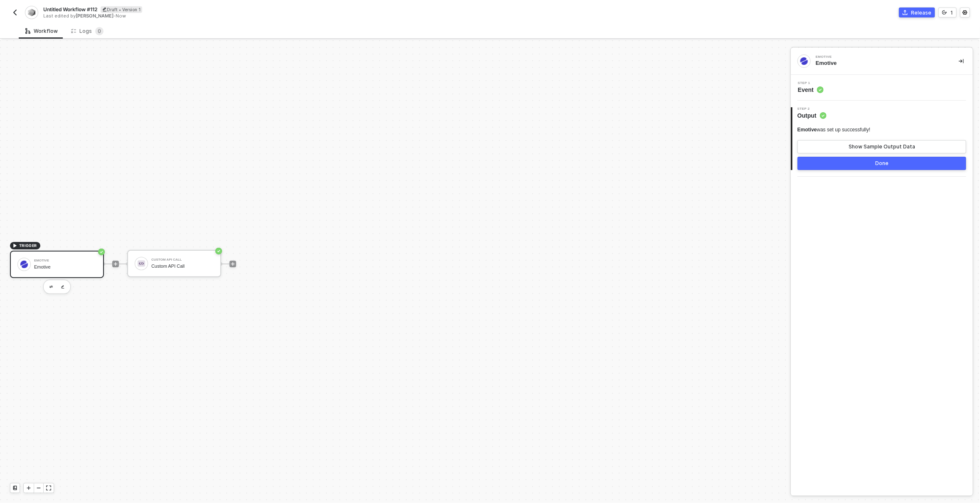 This screenshot has width=980, height=503. What do you see at coordinates (15, 13) in the screenshot?
I see `img: back` at bounding box center [15, 13].